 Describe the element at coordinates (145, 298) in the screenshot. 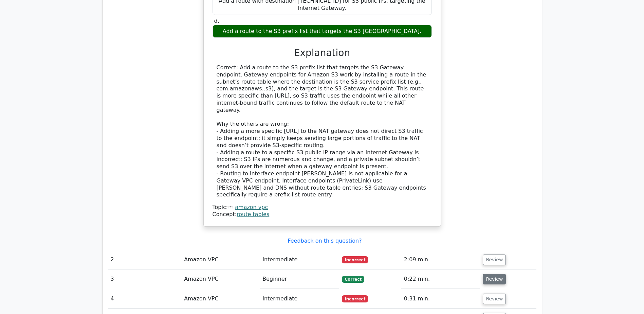

I see `td: 4` at that location.